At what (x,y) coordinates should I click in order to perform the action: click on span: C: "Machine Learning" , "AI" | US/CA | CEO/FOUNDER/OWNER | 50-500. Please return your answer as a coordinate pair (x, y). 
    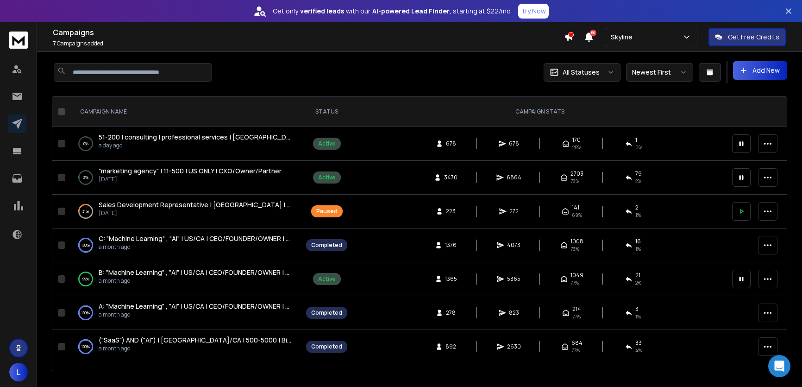
    Looking at the image, I should click on (203, 238).